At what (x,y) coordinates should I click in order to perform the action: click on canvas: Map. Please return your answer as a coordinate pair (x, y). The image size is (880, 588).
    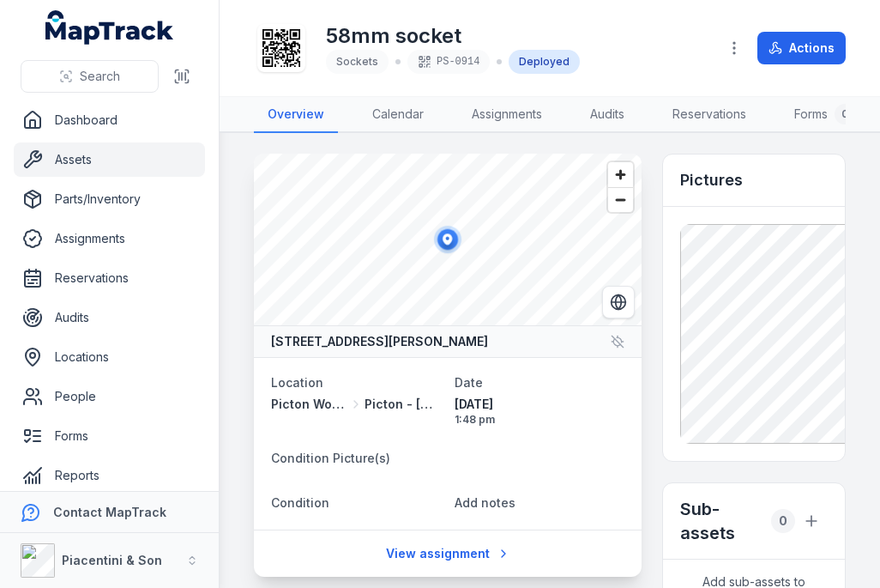
    Looking at the image, I should click on (448, 239).